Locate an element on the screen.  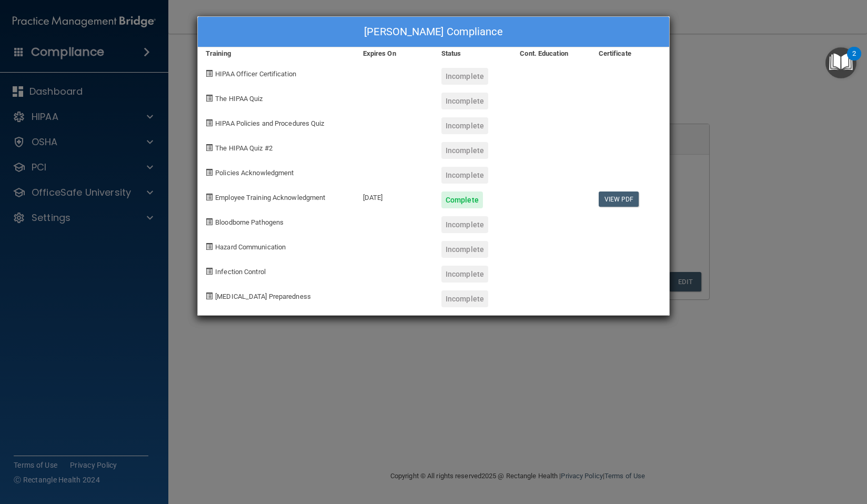
div: Status is located at coordinates (472, 53).